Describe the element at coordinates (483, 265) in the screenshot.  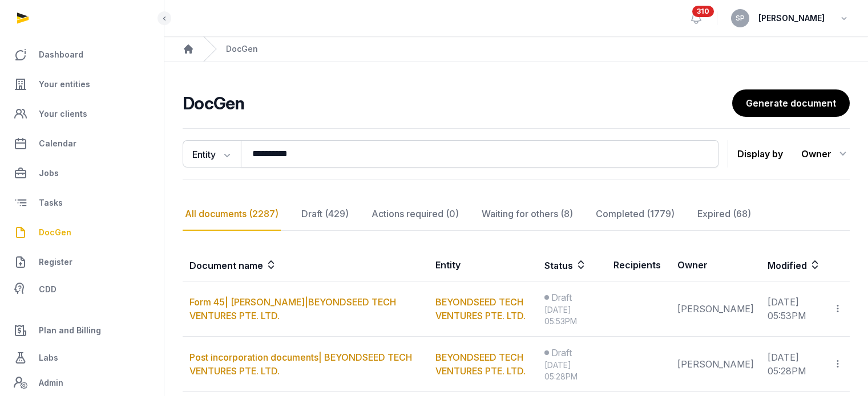
I see `th: Entity` at that location.